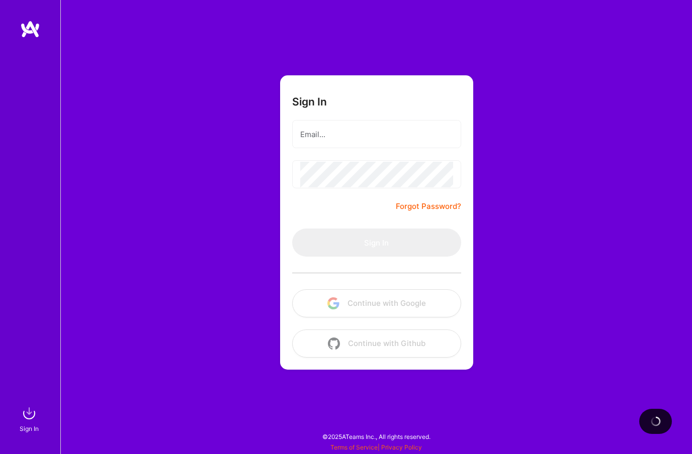 This screenshot has width=692, height=454. I want to click on a: Terms of Service, so click(354, 447).